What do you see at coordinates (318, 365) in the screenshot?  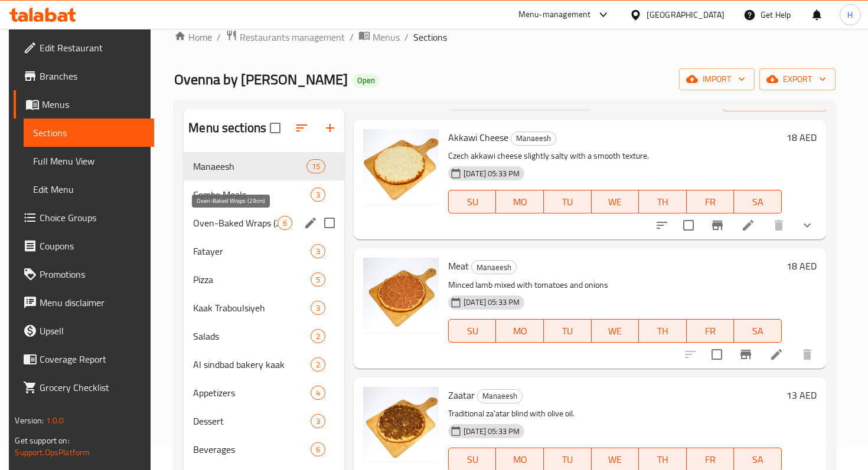 I see `span: 2` at bounding box center [318, 365].